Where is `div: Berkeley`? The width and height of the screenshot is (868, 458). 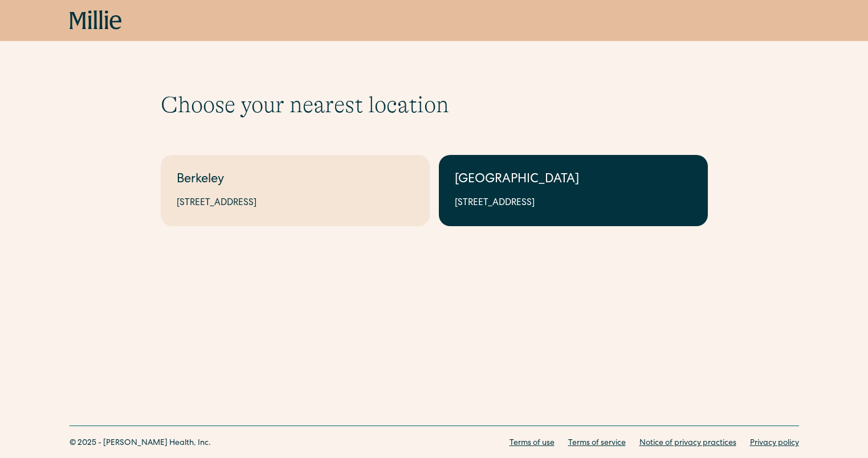
div: Berkeley is located at coordinates (295, 180).